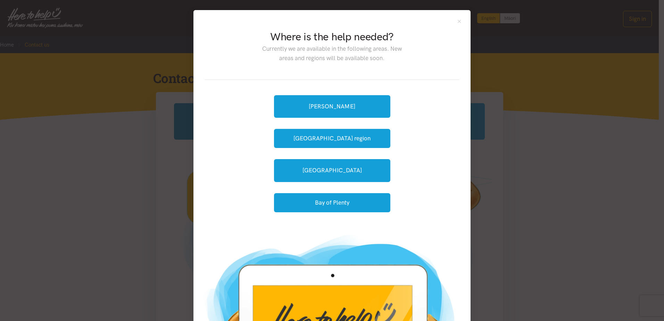 Image resolution: width=664 pixels, height=321 pixels. What do you see at coordinates (459, 21) in the screenshot?
I see `button: Close` at bounding box center [459, 21].